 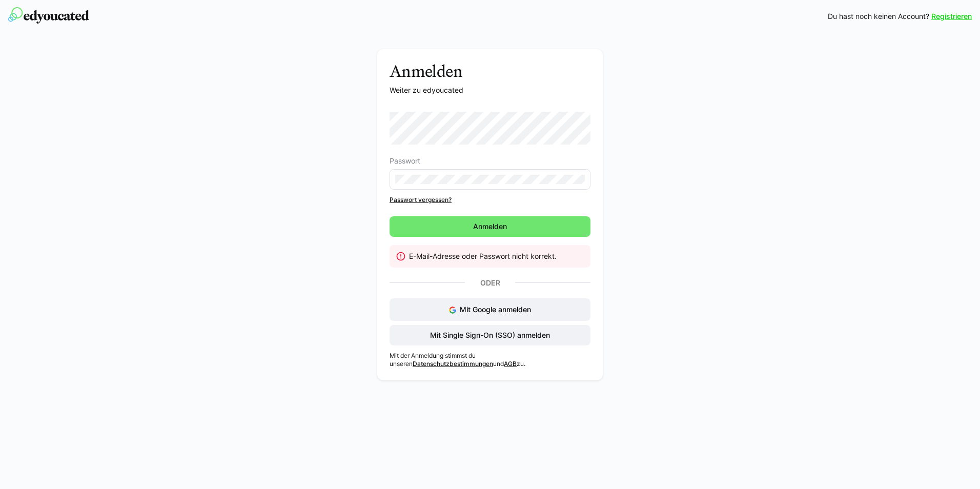 I want to click on span: Anmelden, so click(x=490, y=227).